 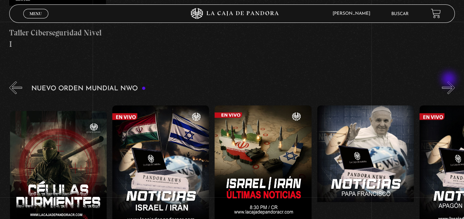 What do you see at coordinates (35, 14) in the screenshot?
I see `span: Menu` at bounding box center [35, 14].